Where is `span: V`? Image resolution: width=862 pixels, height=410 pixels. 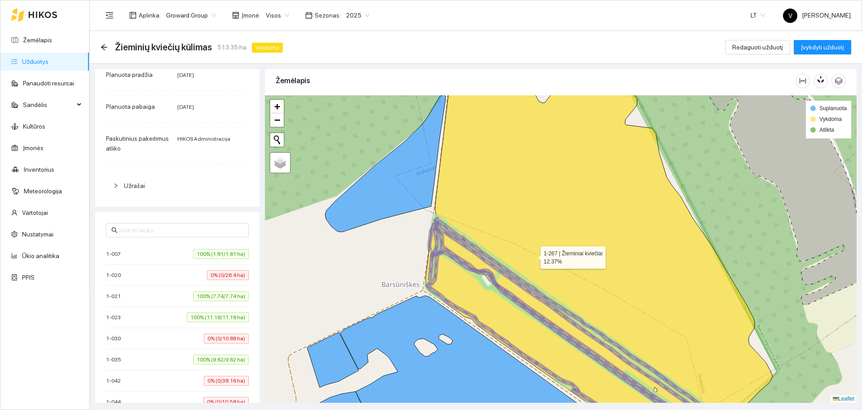
span: V is located at coordinates (790, 16).